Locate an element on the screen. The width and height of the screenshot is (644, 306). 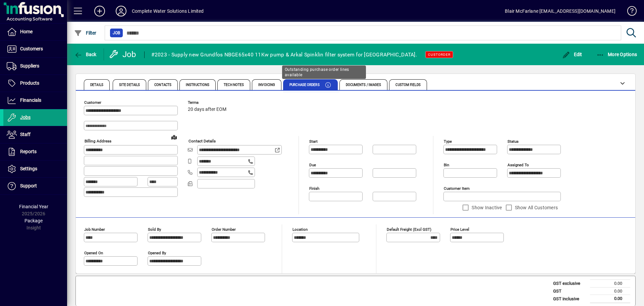
button: Edit is located at coordinates (572, 54).